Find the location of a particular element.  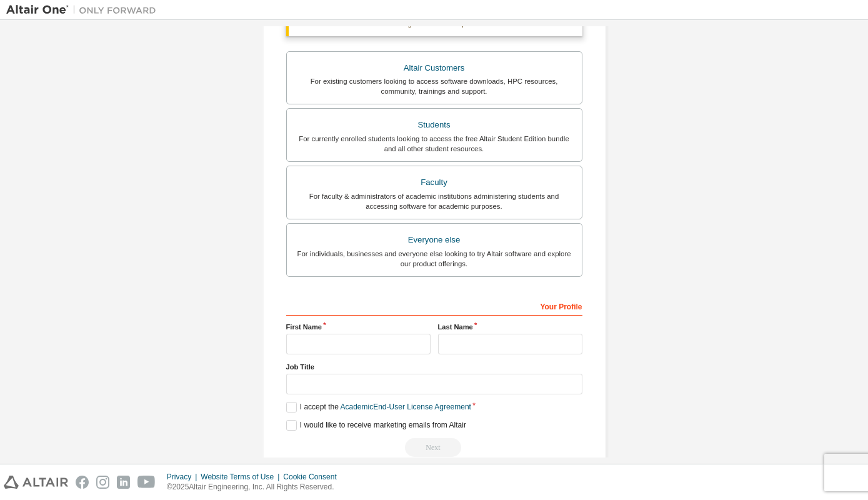

div: For existing customers looking to access software downloads, HPC resources, community, trainings ... is located at coordinates (434, 86).